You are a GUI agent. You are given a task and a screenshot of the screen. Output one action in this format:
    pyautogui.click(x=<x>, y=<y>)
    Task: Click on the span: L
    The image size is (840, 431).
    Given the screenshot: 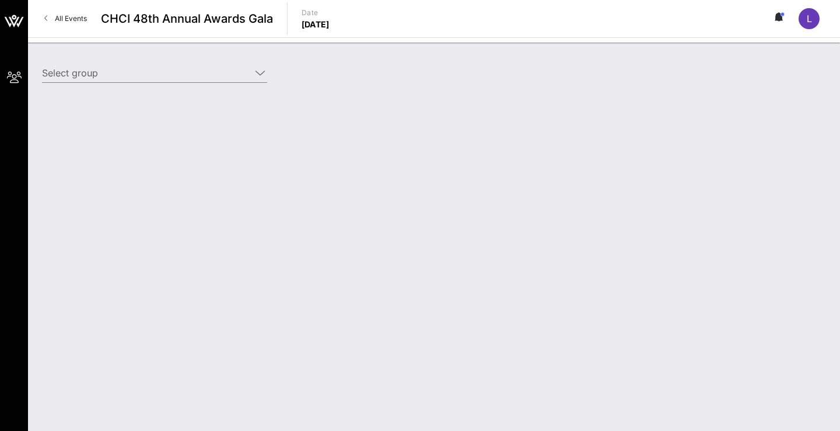 What is the action you would take?
    pyautogui.click(x=809, y=19)
    